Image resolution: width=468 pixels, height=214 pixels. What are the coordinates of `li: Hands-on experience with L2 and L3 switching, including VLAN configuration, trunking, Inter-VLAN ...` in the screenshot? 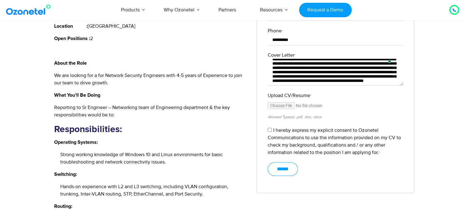 It's located at (154, 190).